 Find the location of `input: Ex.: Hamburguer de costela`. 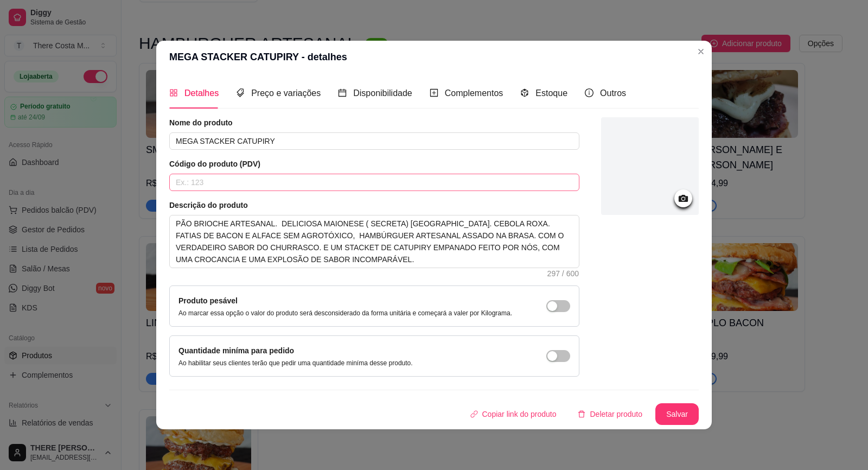

input: Ex.: Hamburguer de costela is located at coordinates (374, 142).